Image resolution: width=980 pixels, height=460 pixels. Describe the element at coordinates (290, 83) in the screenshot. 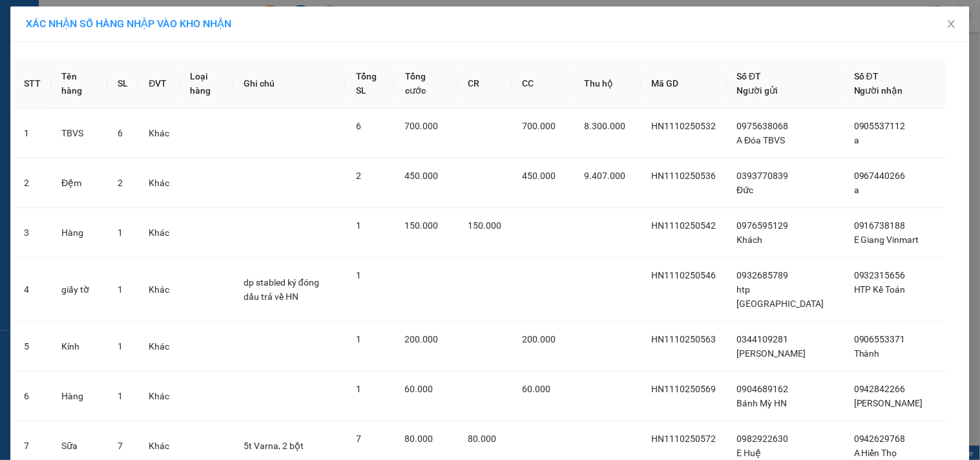

I see `th: Ghi chú` at that location.